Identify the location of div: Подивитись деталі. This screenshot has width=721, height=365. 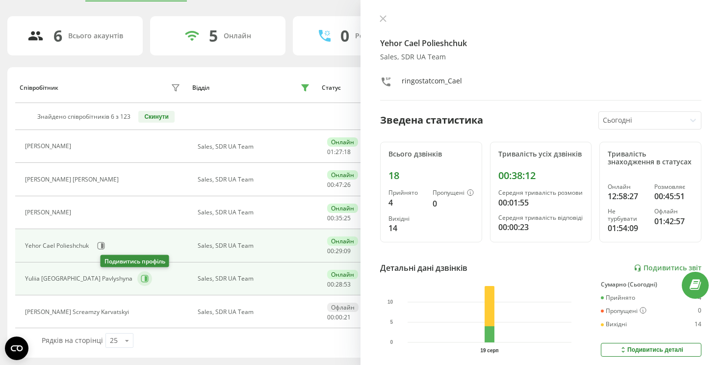
(651, 350).